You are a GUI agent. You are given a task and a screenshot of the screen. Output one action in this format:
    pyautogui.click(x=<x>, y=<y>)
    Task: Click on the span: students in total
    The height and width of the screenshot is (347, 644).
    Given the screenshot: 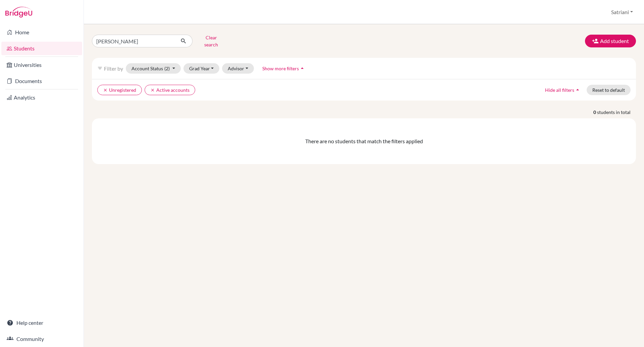 What is the action you would take?
    pyautogui.click(x=617, y=112)
    